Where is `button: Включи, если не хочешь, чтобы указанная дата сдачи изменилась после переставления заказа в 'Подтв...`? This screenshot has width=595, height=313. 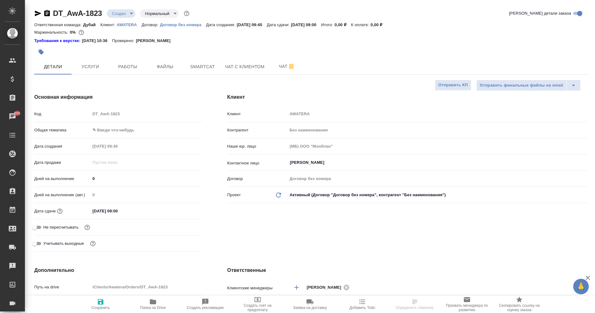 button: Включи, если не хочешь, чтобы указанная дата сдачи изменилась после переставления заказа в 'Подтв... is located at coordinates (87, 227).